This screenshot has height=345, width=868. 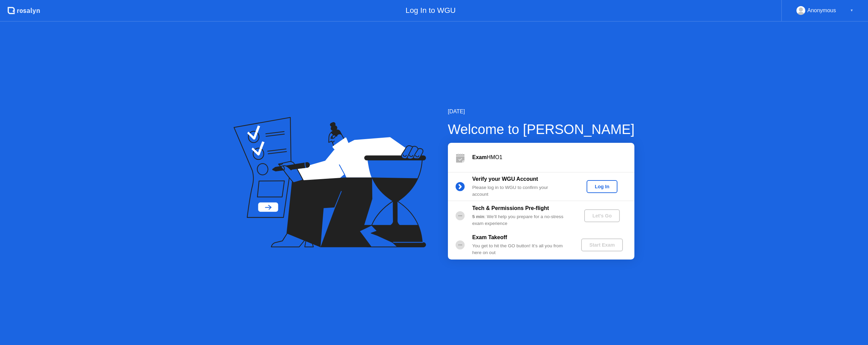 What do you see at coordinates (521, 250) in the screenshot?
I see `div: You get to hit the GO button! It’s all you from here on out` at bounding box center [521, 250].